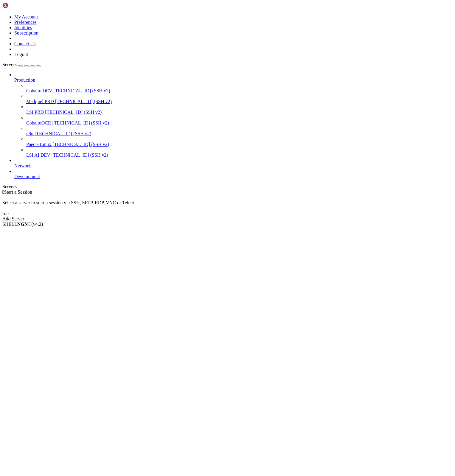 The height and width of the screenshot is (476, 455). Describe the element at coordinates (26, 17) in the screenshot. I see `a: My Account` at that location.